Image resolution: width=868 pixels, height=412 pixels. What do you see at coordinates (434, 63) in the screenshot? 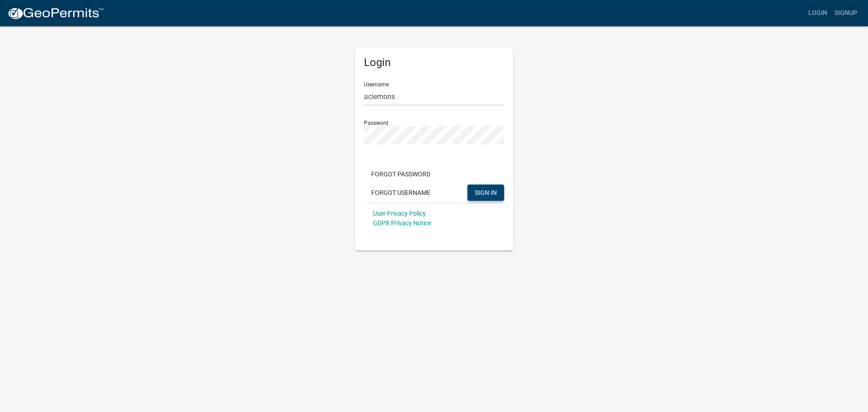
I see `h5: Login` at bounding box center [434, 63].